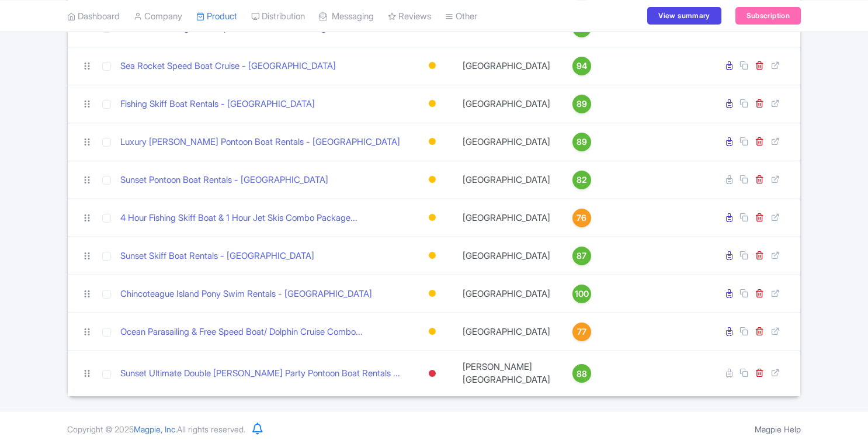 The width and height of the screenshot is (868, 447). I want to click on span: 94, so click(582, 66).